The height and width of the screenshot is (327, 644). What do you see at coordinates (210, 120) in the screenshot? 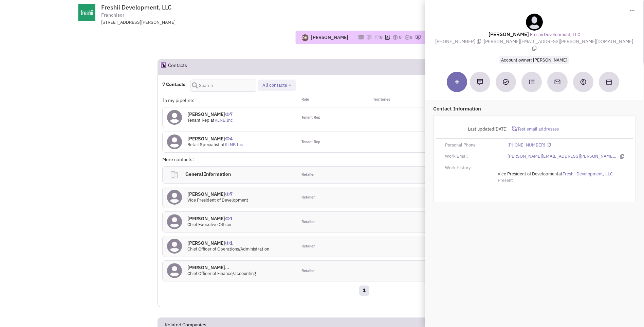
I see `span: Tenant Rep at` at bounding box center [210, 120].